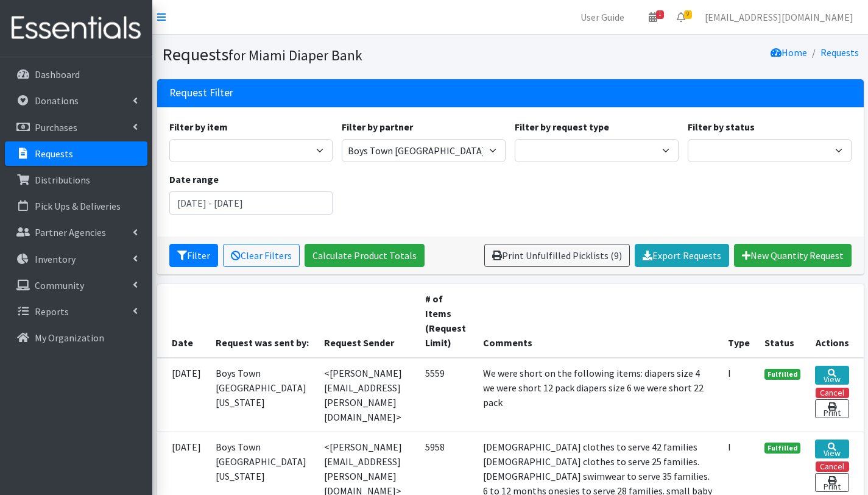 The height and width of the screenshot is (495, 868). Describe the element at coordinates (76, 259) in the screenshot. I see `a: Inventory` at that location.